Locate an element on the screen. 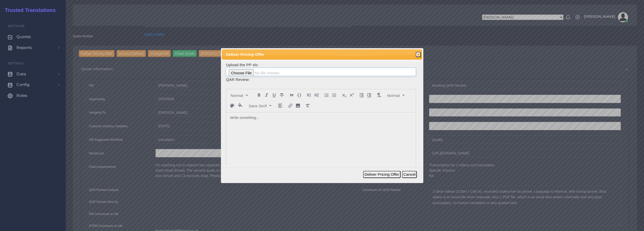  a: Config is located at coordinates (33, 84).